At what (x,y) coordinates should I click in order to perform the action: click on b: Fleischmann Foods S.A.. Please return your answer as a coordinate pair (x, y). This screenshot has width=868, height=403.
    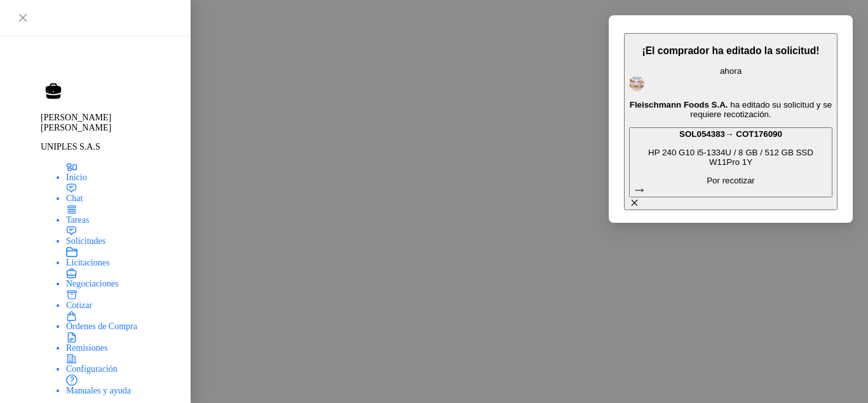
    Looking at the image, I should click on (679, 104).